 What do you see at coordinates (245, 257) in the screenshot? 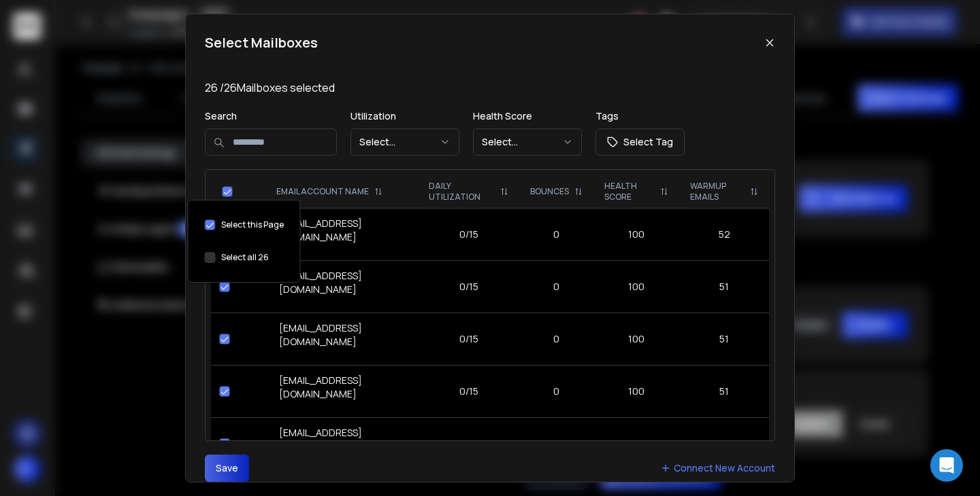
I see `label: Select all 26` at bounding box center [245, 257].